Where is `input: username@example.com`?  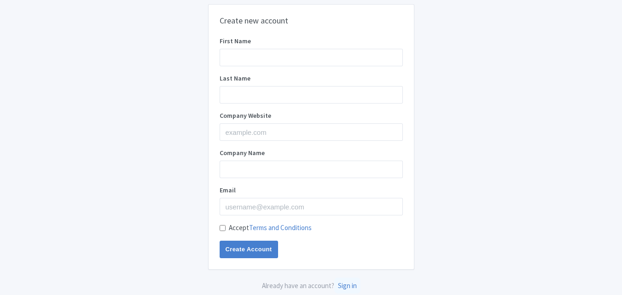 input: username@example.com is located at coordinates (311, 207).